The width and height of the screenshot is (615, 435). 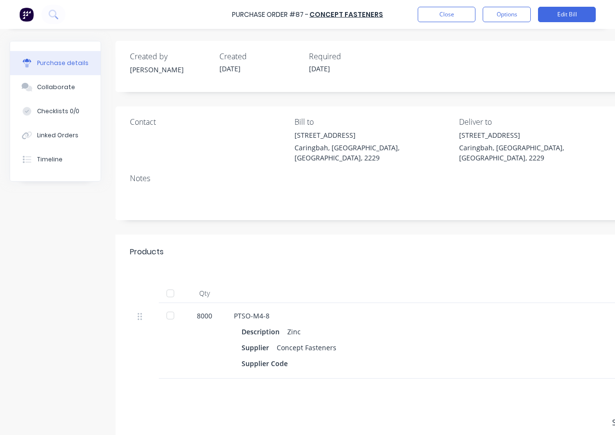 What do you see at coordinates (507, 14) in the screenshot?
I see `button: Options` at bounding box center [507, 14].